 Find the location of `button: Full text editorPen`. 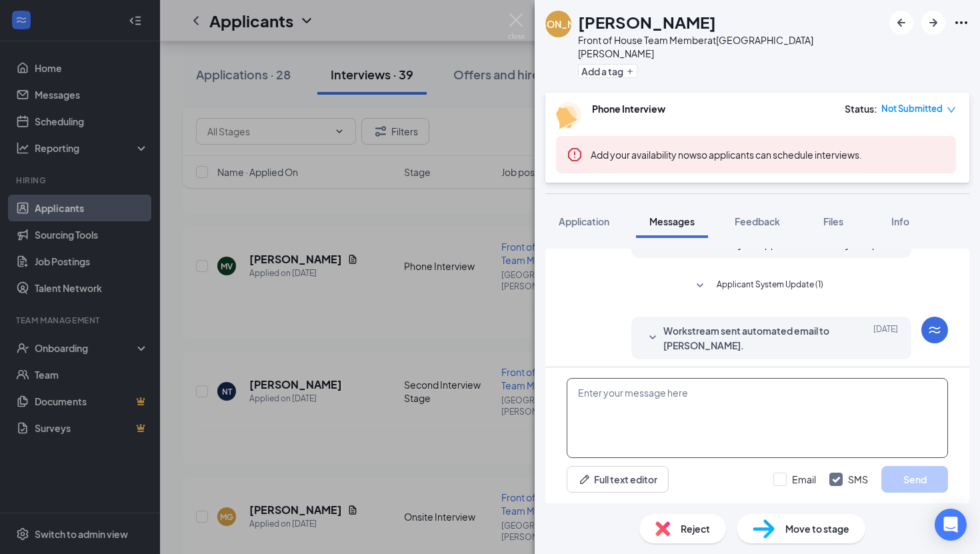

button: Full text editorPen is located at coordinates (617, 480).